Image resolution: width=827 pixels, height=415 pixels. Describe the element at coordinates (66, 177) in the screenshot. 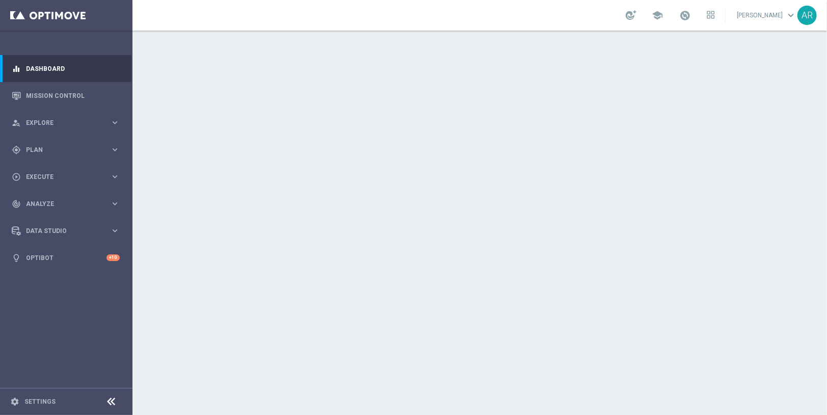

I see `div: play_circle_outline Execute keyboard_arrow_right` at that location.